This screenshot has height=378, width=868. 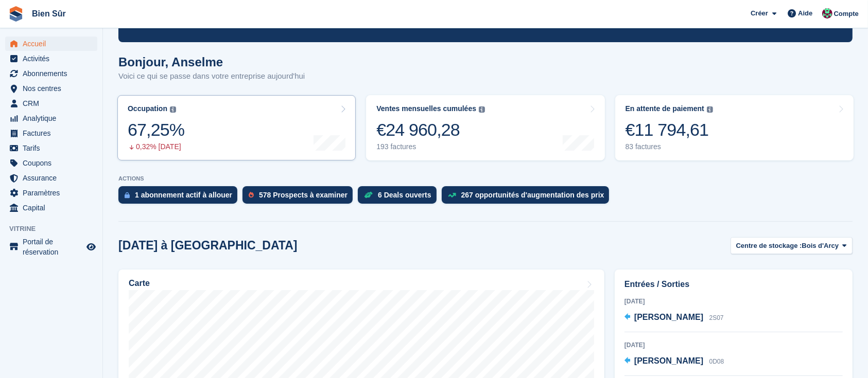 I want to click on span: 2S07, so click(x=717, y=318).